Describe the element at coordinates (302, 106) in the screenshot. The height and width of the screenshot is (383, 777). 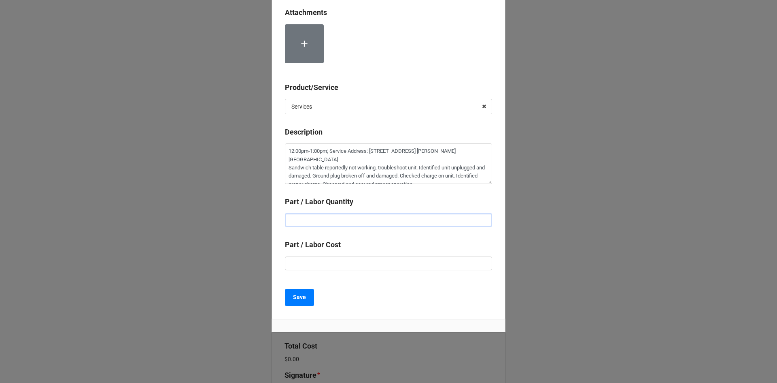
I see `div: Services` at that location.